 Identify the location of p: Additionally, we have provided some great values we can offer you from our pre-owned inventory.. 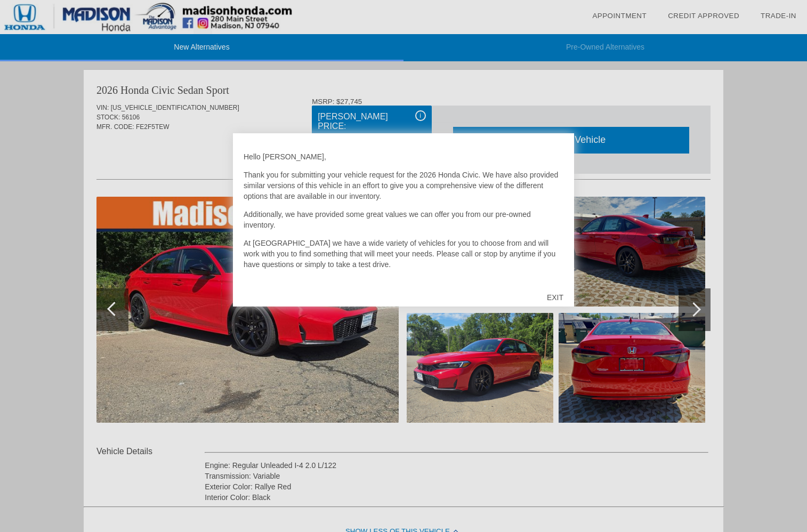
(404, 220).